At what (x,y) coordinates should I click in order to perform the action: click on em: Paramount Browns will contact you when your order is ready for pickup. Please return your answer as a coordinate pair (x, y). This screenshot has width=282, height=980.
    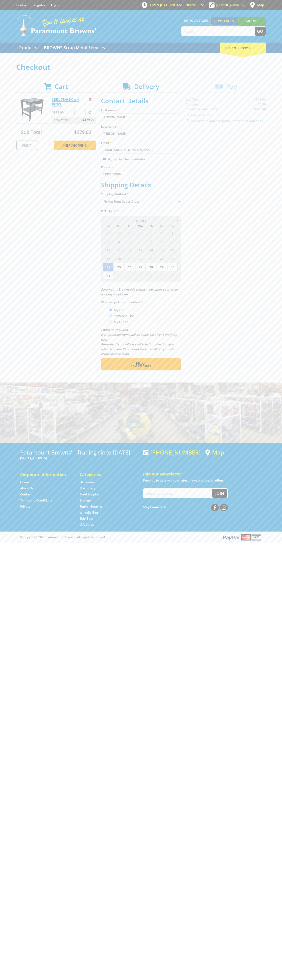
    Looking at the image, I should click on (139, 292).